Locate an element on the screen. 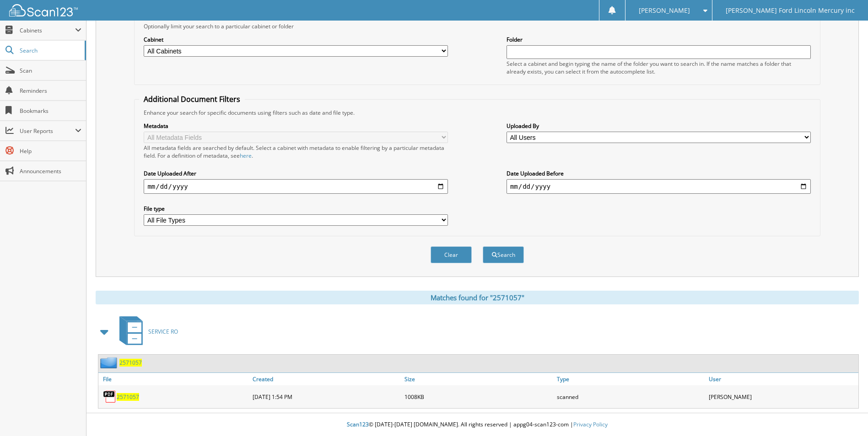 This screenshot has width=868, height=436. span: Reminders is located at coordinates (50, 91).